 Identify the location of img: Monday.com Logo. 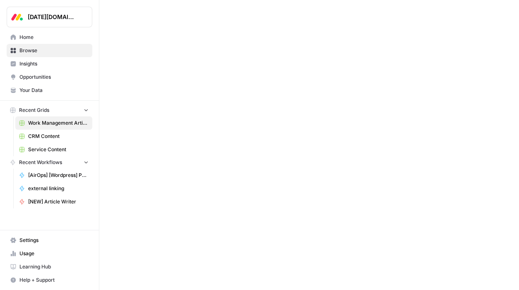
(17, 17).